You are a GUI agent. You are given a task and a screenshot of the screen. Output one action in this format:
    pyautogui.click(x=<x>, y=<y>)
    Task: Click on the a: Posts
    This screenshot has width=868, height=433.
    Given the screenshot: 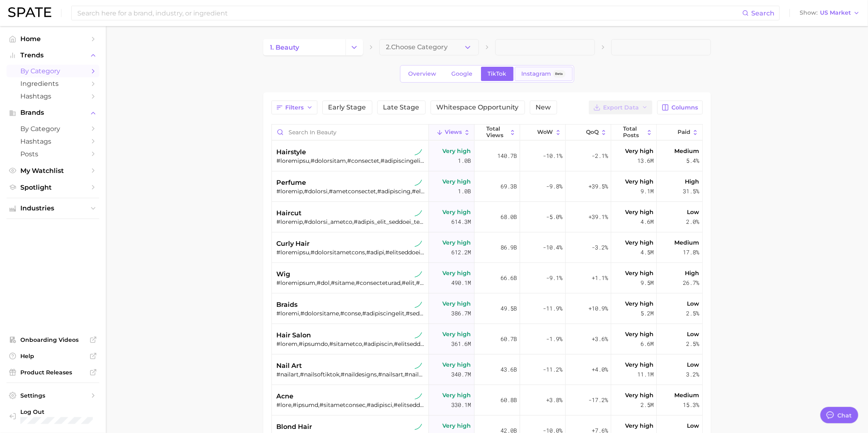 What is the action you would take?
    pyautogui.click(x=53, y=154)
    